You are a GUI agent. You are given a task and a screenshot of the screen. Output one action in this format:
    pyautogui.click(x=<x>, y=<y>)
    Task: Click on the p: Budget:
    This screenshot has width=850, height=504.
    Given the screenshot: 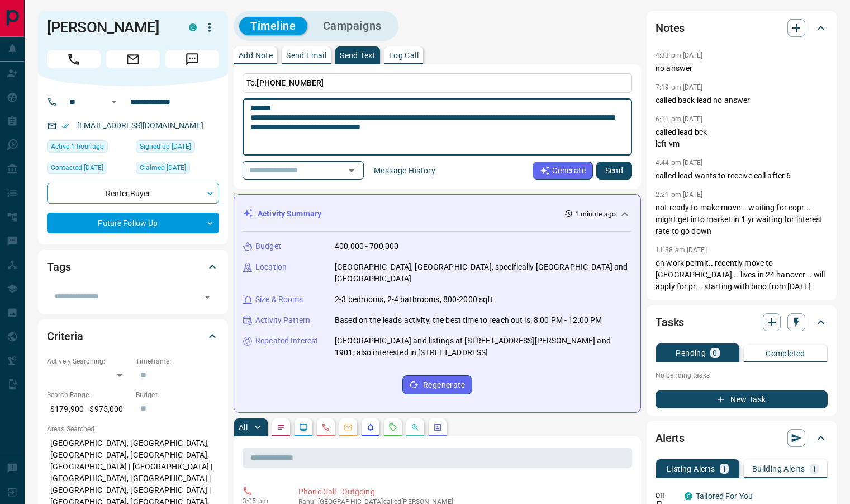 What is the action you would take?
    pyautogui.click(x=177, y=395)
    